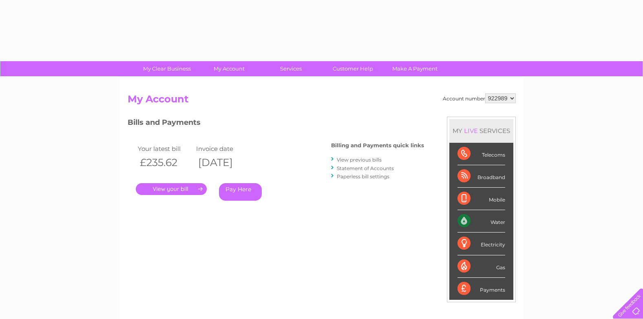 Image resolution: width=643 pixels, height=319 pixels. Describe the element at coordinates (481, 243) in the screenshot. I see `div: Electricity` at that location.